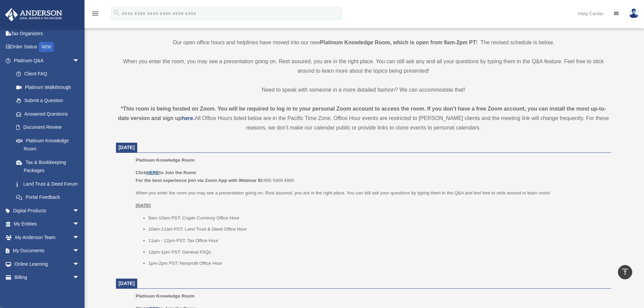 This screenshot has height=308, width=644. What do you see at coordinates (153, 172) in the screenshot?
I see `a: HERE` at bounding box center [153, 172].